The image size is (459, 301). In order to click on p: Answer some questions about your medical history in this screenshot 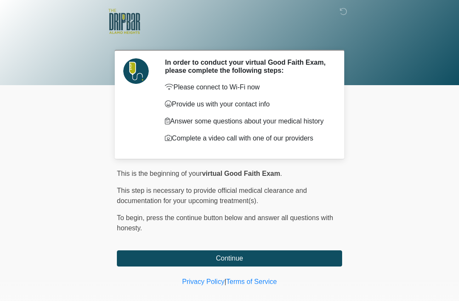, I will do `click(247, 121)`.